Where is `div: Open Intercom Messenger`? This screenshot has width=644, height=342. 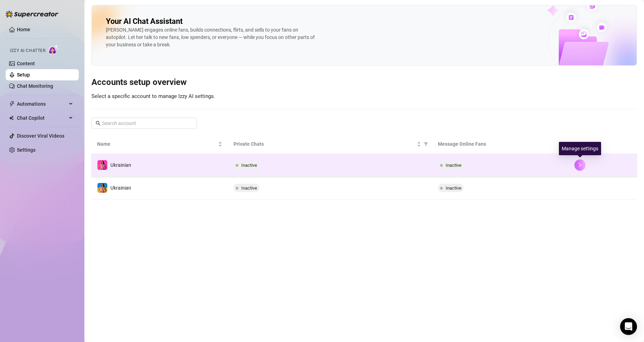
div: Open Intercom Messenger is located at coordinates (629, 327).